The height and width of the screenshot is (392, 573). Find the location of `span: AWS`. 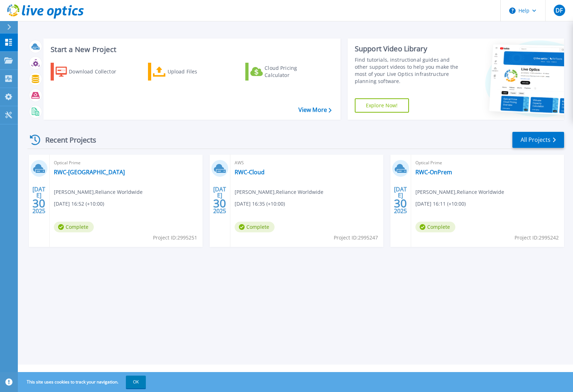

span: AWS is located at coordinates (307, 163).